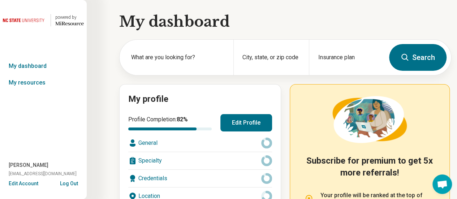  I want to click on span: 82 %, so click(182, 119).